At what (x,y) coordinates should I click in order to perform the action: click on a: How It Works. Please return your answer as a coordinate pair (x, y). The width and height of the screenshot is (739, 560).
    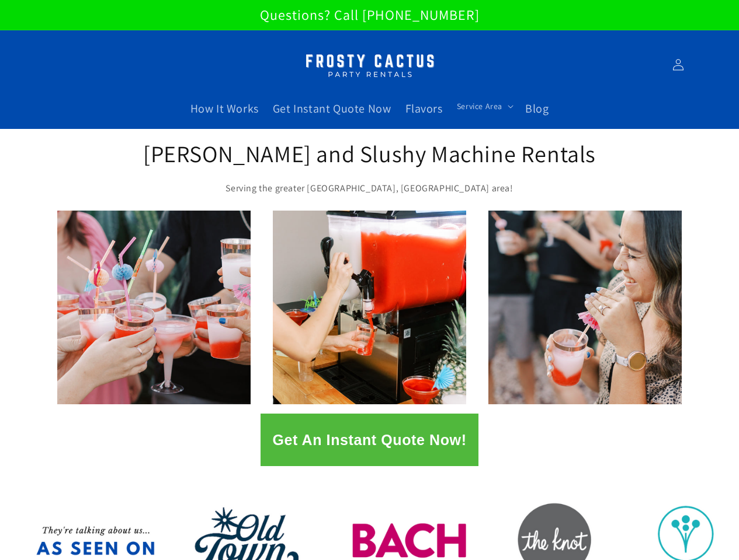
    Looking at the image, I should click on (224, 108).